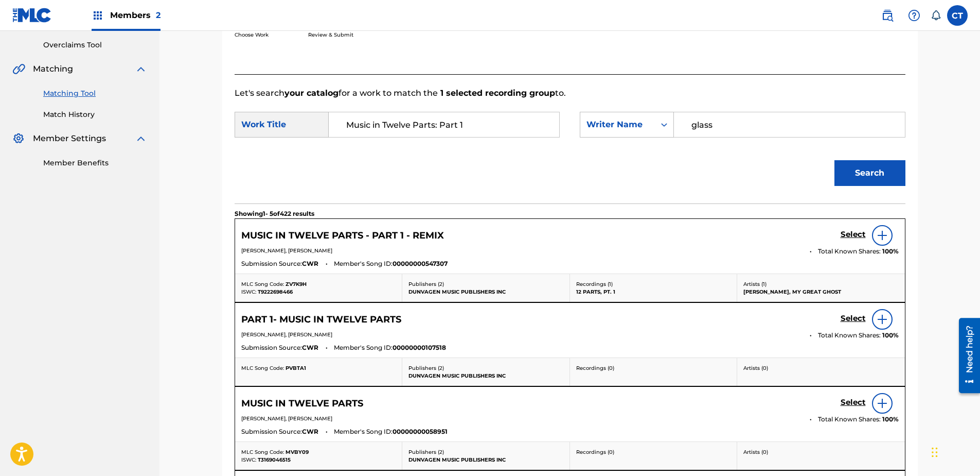 The image size is (980, 476). Describe the element at coordinates (935, 452) in the screenshot. I see `div: Drag` at that location.